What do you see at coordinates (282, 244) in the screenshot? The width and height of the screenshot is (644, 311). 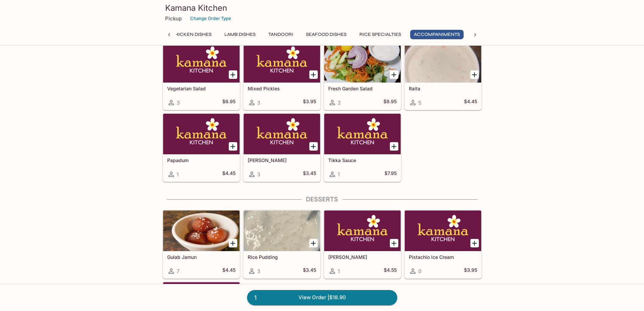 I see `a: Rice Pudding3$3.45` at bounding box center [282, 244].